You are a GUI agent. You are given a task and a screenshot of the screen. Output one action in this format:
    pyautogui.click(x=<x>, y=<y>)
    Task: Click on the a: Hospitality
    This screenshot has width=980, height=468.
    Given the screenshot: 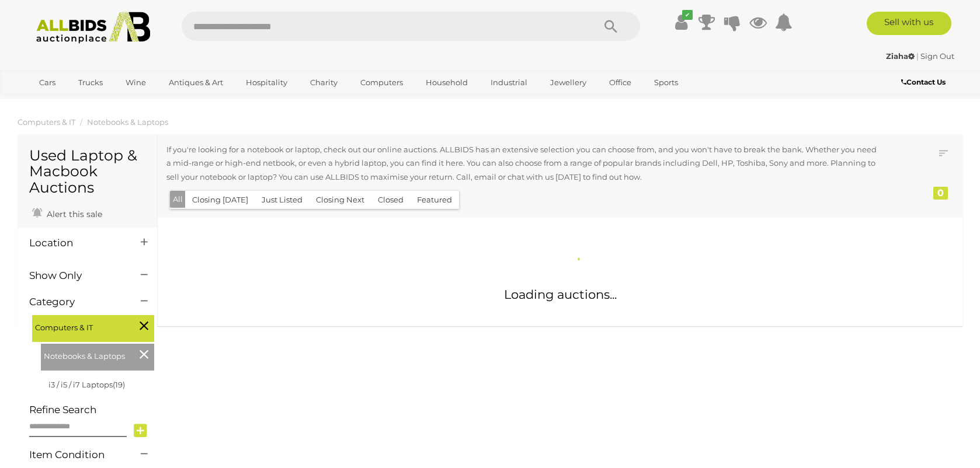 What is the action you would take?
    pyautogui.click(x=266, y=82)
    